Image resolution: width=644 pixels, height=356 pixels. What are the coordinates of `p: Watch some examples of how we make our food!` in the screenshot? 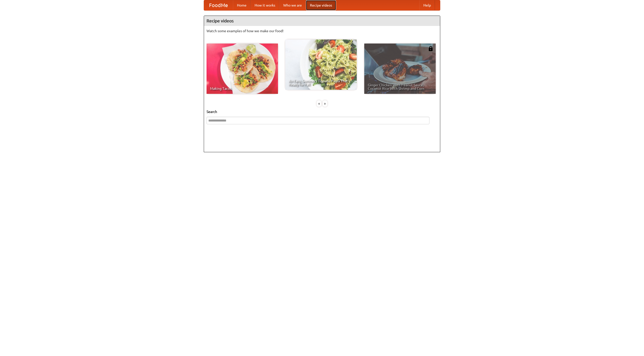 It's located at (322, 31).